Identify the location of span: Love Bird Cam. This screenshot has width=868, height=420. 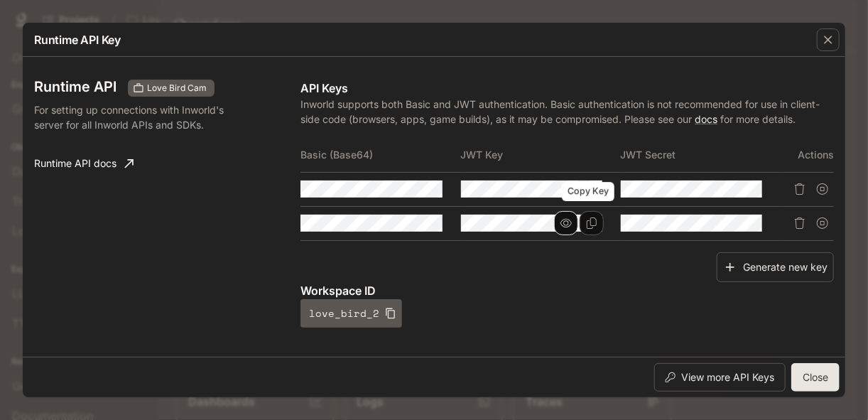
(177, 88).